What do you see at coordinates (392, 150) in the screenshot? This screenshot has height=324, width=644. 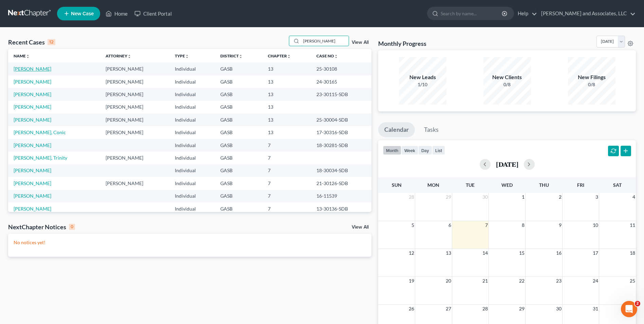 I see `button: month` at bounding box center [392, 150].